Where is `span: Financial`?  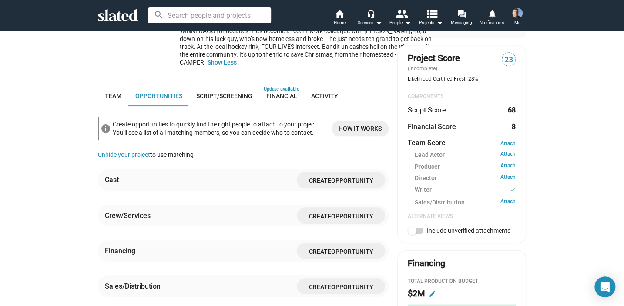 span: Financial is located at coordinates (282, 96).